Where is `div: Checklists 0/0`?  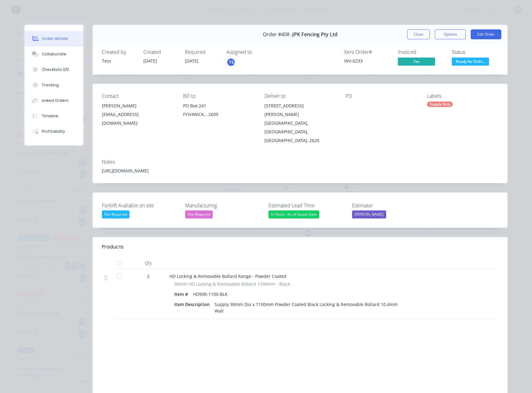 div: Checklists 0/0 is located at coordinates (55, 70).